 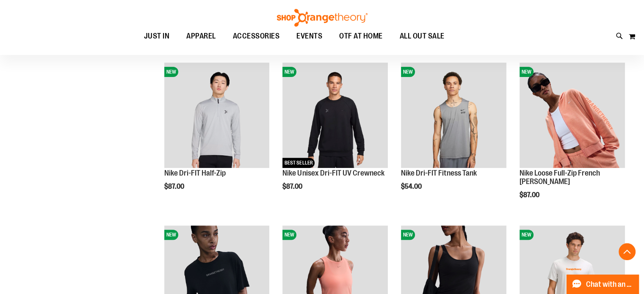 What do you see at coordinates (217, 116) in the screenshot?
I see `a: Nike Dri-FIT Half-ZipNEW` at bounding box center [217, 116].